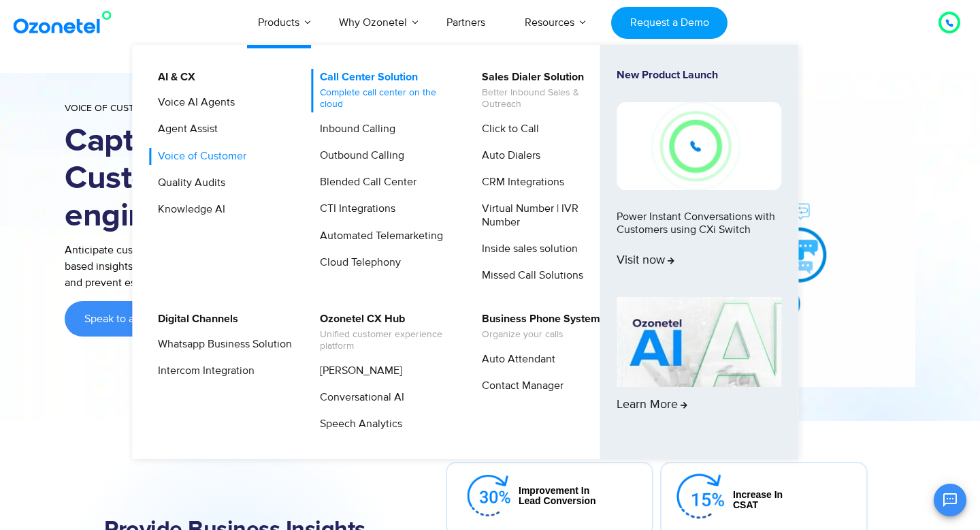 Image resolution: width=980 pixels, height=530 pixels. Describe the element at coordinates (173, 77) in the screenshot. I see `a: AI & CX` at that location.